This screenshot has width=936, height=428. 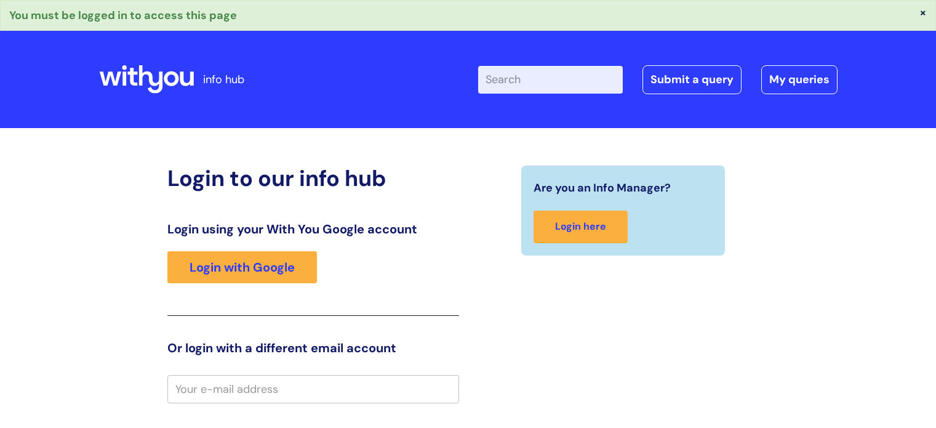 What do you see at coordinates (313, 389) in the screenshot?
I see `input: Your e-mail address` at bounding box center [313, 389].